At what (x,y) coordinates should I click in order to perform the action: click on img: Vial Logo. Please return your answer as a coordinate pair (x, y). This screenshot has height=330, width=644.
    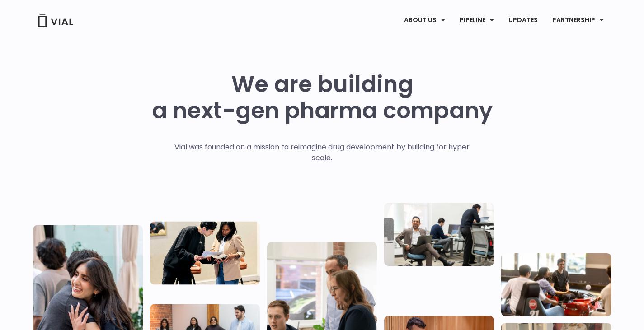
    Looking at the image, I should click on (56, 20).